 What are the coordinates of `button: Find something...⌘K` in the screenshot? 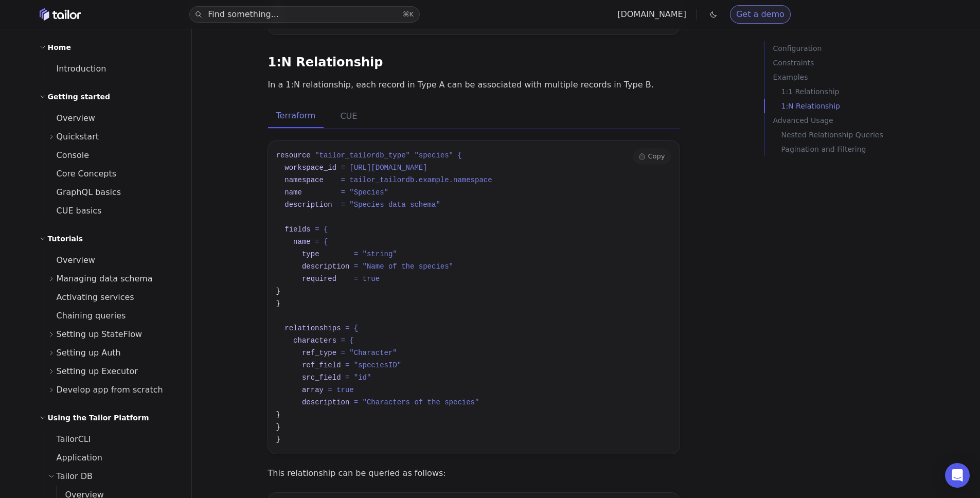 It's located at (305, 15).